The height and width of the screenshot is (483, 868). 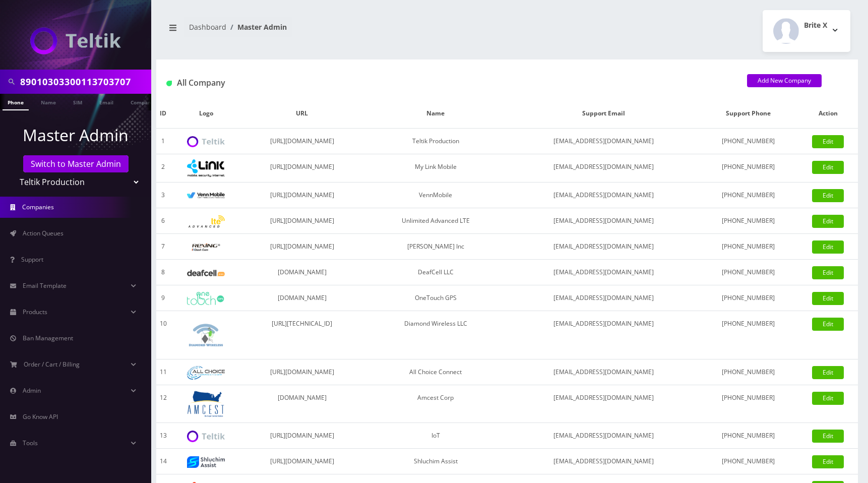 What do you see at coordinates (828, 114) in the screenshot?
I see `th: Action` at bounding box center [828, 114].